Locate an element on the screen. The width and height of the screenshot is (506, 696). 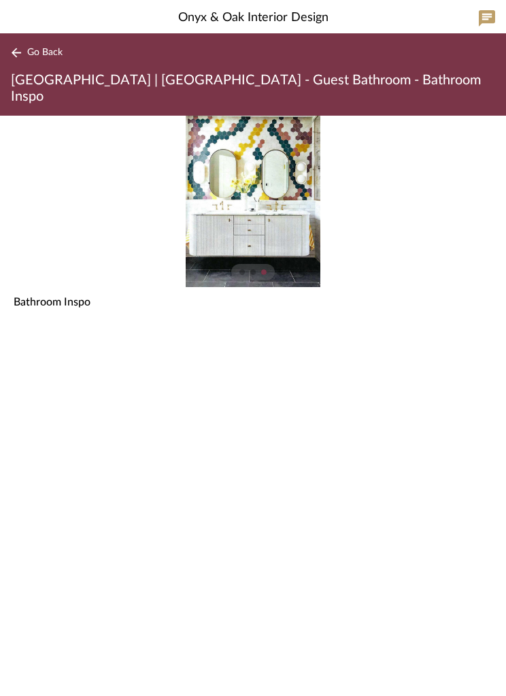
img: 5e9bf5a5-0515-4749-9879-62bdddfe0231_436x436.jpg is located at coordinates (253, 202).